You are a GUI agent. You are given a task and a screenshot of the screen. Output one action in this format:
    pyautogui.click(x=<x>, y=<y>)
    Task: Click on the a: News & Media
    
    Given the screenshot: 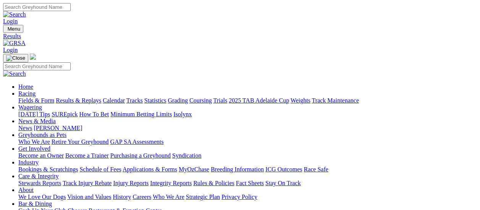 What is the action you would take?
    pyautogui.click(x=37, y=121)
    